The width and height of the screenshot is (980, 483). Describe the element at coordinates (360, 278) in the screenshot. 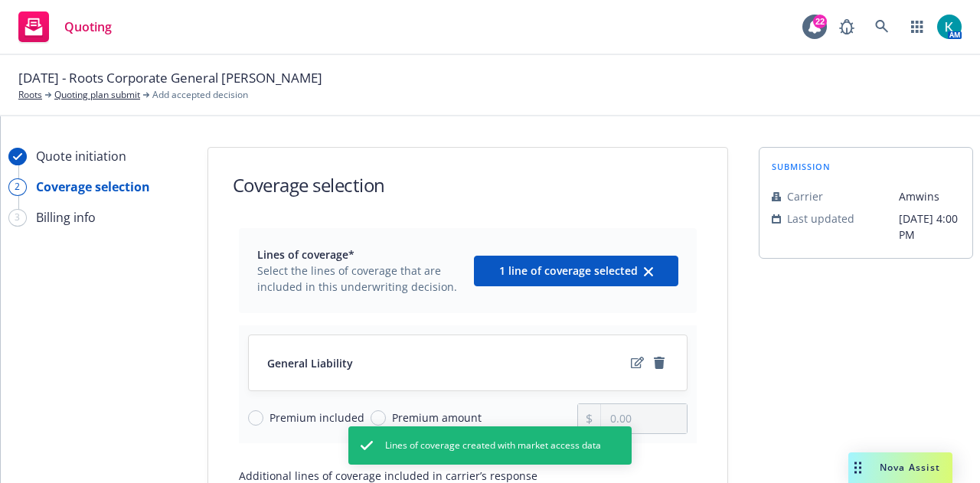

I see `span: Select the lines of coverage that are included in this underwriting decision.` at that location.